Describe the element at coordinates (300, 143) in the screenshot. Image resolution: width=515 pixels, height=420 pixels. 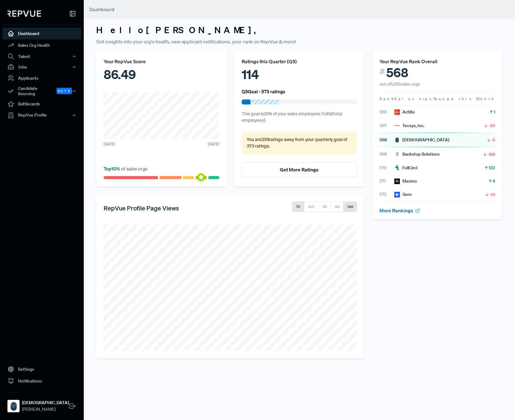
I see `p: You are 259 ratings away from your quarterly goal of 373 ratings .` at that location.